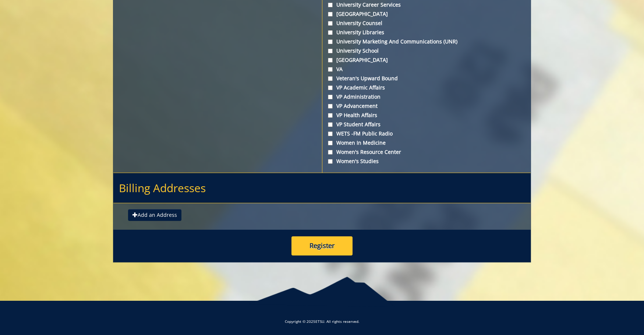 This screenshot has height=335, width=644. I want to click on label: VP Health Affairs, so click(426, 115).